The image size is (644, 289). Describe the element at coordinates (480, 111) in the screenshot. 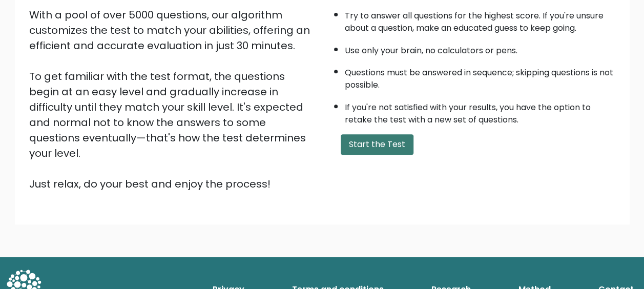

I see `li: If you're not satisfied with your results, you have the option to retake the test with a new set ...` at that location.